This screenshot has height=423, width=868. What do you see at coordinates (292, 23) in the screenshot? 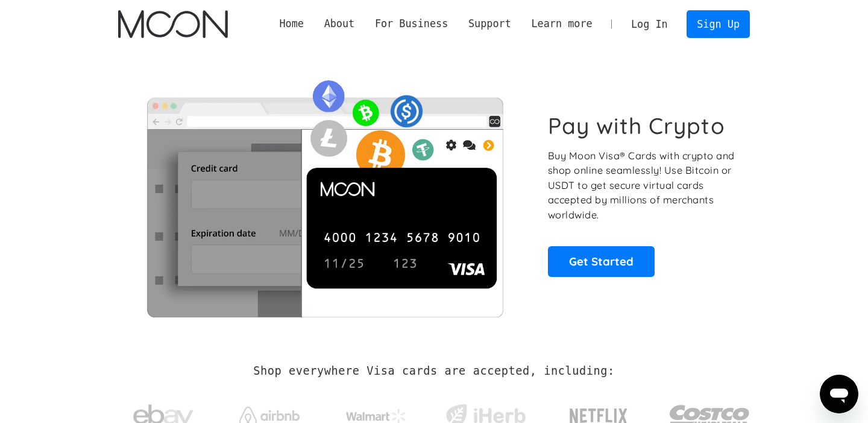
I see `a: Home` at bounding box center [292, 23].